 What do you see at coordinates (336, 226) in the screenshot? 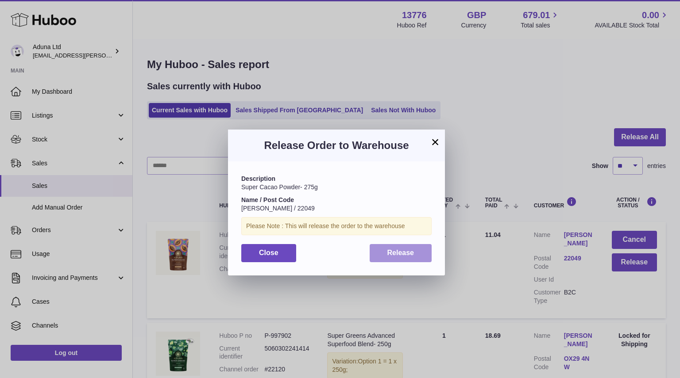
I see `div: Please Note : This will release the order to the warehouse` at bounding box center [336, 226].